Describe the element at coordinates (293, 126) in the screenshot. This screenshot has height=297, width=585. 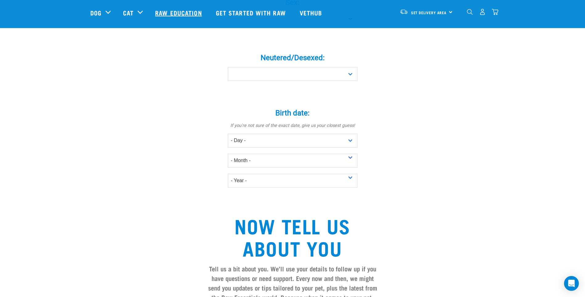
I see `p: If you're not sure of the exact date, give us your closest guess!` at that location.